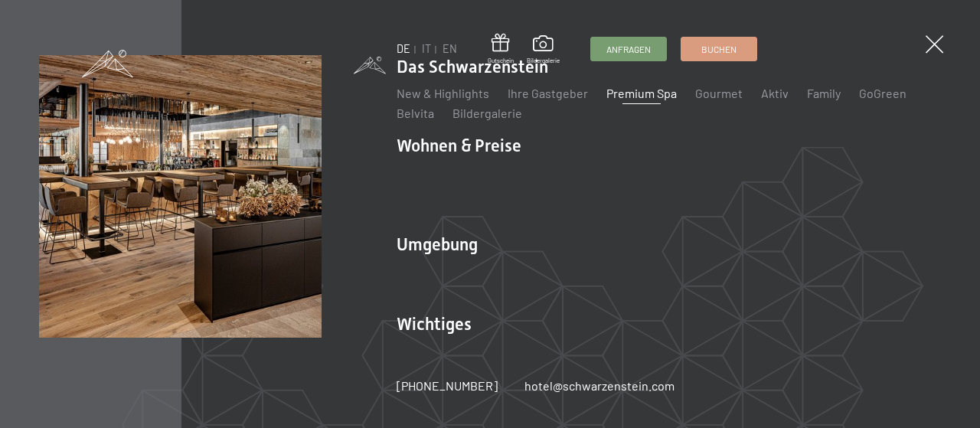 The image size is (980, 428). What do you see at coordinates (629, 49) in the screenshot?
I see `span: Anfragen` at bounding box center [629, 49].